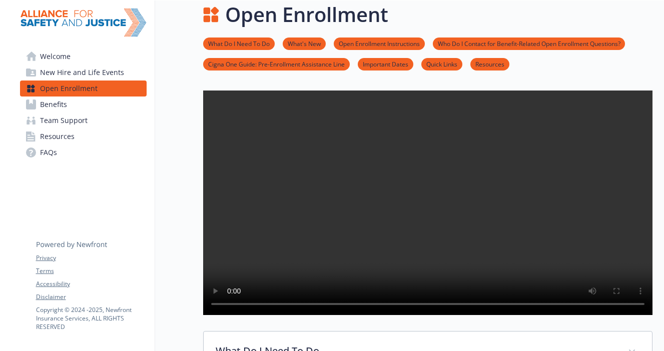 The width and height of the screenshot is (664, 351). Describe the element at coordinates (379, 43) in the screenshot. I see `a: Open Enrollment Instructions` at that location.